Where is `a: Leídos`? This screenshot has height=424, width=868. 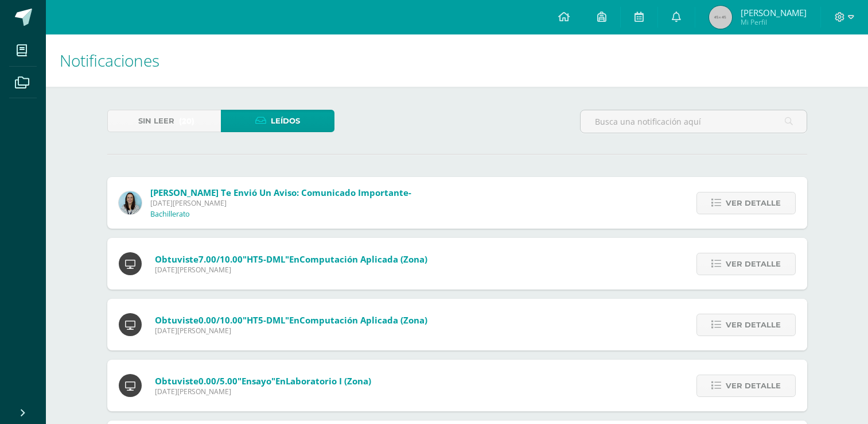
a: Leídos is located at coordinates (278, 120).